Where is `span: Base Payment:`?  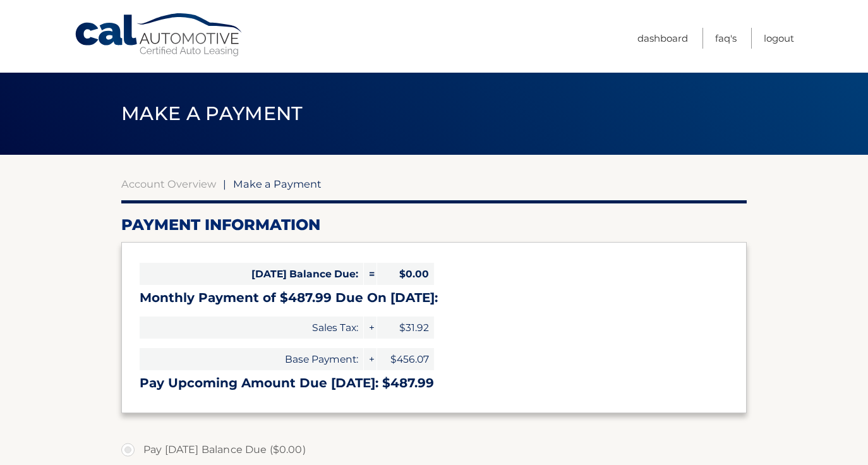
span: Base Payment: is located at coordinates (251, 359).